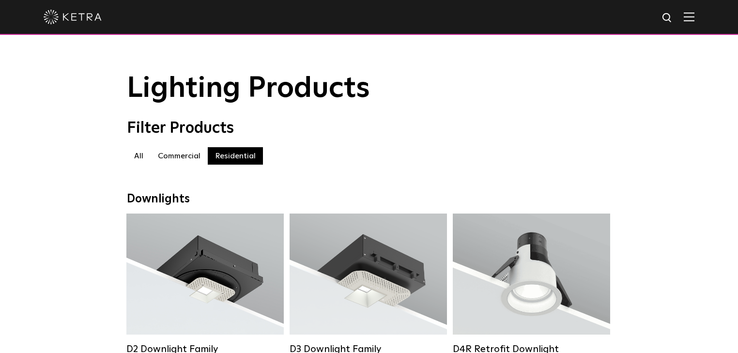 The image size is (738, 353). What do you see at coordinates (369, 199) in the screenshot?
I see `div: Downlights` at bounding box center [369, 199].